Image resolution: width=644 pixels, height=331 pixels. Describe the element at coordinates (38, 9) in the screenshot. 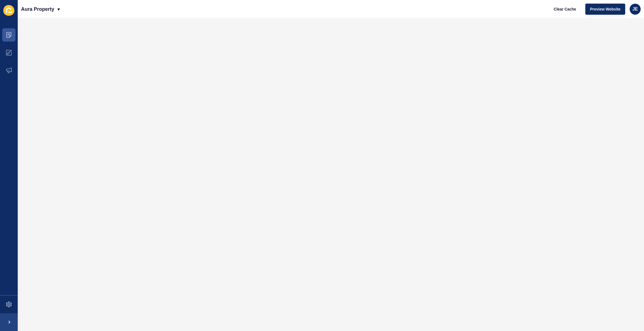

I see `p: Aura Property` at that location.